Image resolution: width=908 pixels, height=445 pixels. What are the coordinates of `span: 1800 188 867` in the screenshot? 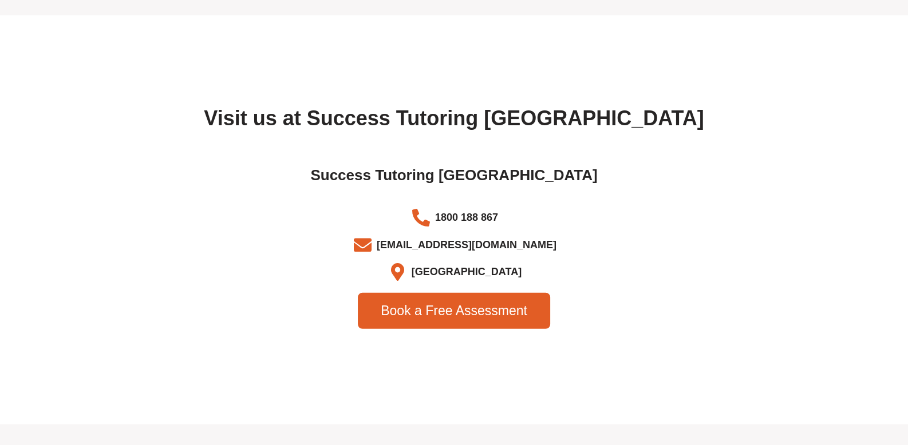 It's located at (465, 217).